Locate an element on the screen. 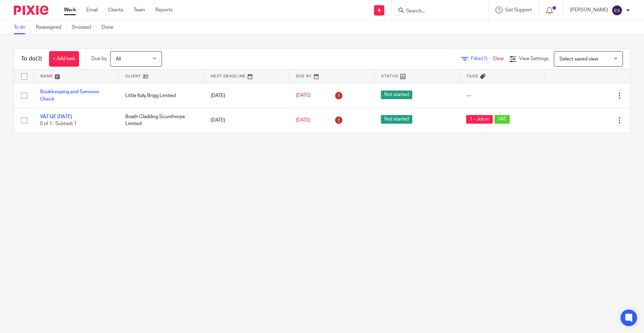 The height and width of the screenshot is (333, 644). span: All is located at coordinates (118, 59).